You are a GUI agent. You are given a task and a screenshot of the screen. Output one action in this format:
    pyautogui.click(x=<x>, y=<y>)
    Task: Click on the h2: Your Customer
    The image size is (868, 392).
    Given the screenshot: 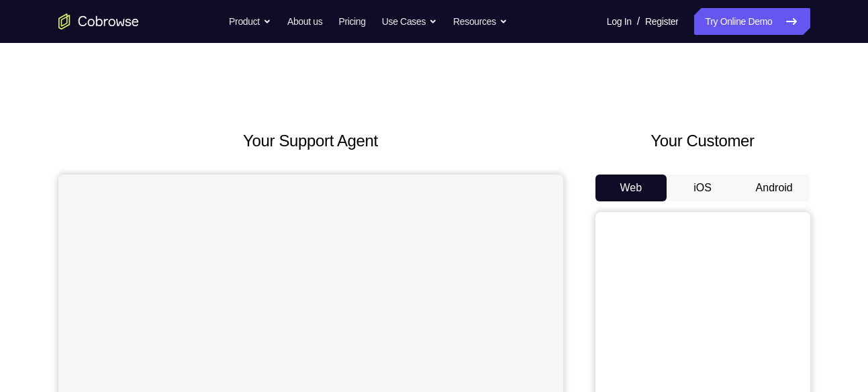 What is the action you would take?
    pyautogui.click(x=703, y=141)
    